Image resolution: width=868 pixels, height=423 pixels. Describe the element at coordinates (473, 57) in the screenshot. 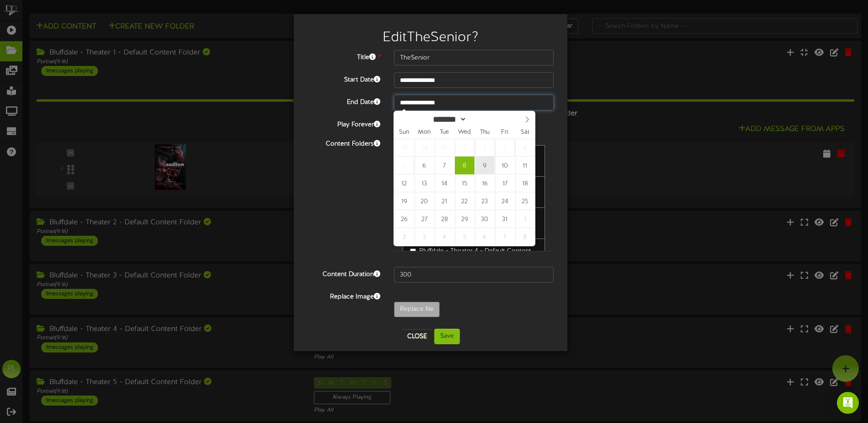

I see `input: Title` at that location.